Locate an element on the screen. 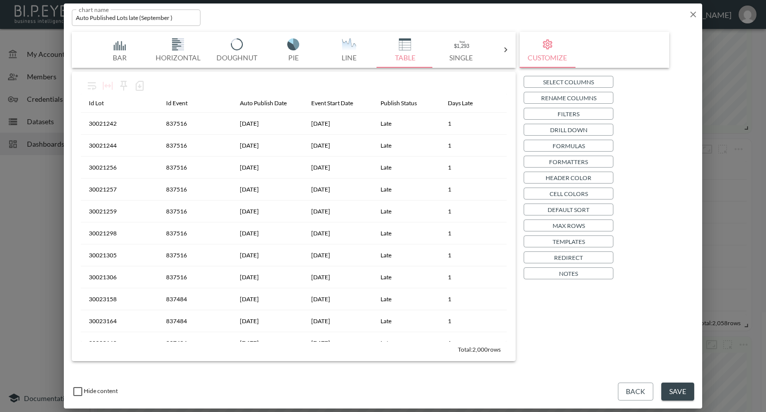  button: Pie is located at coordinates (293, 50).